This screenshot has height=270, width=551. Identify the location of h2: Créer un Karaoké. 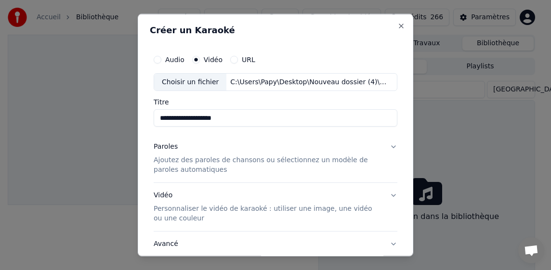
(276, 30).